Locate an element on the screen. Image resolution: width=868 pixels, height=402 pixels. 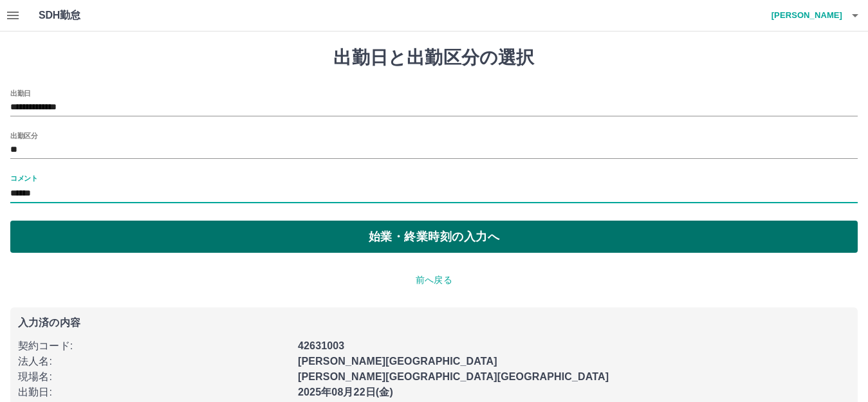
b: 42631003 is located at coordinates (321, 346).